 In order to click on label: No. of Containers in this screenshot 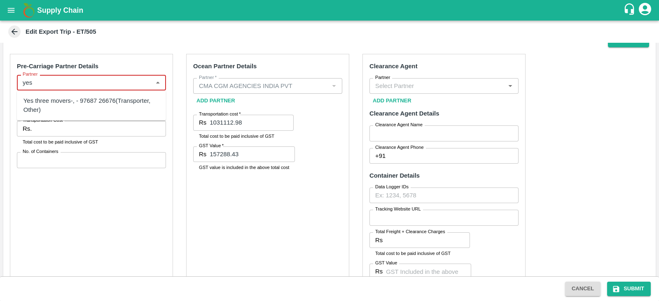, I will do `click(40, 152)`.